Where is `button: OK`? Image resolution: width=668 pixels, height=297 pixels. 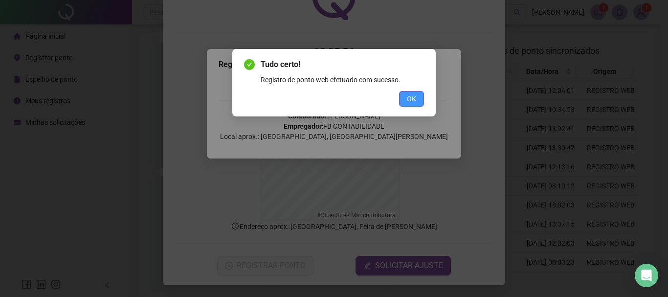 button: OK is located at coordinates (411, 99).